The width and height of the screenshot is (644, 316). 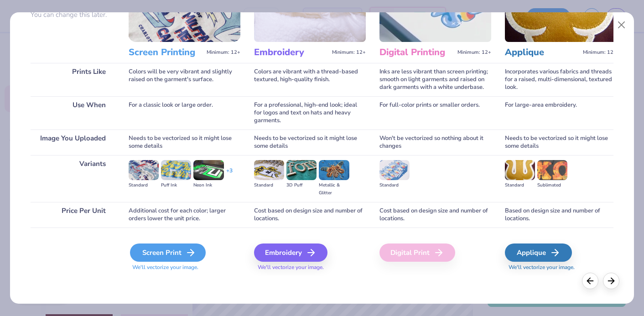 I want to click on div: Embroidery, so click(x=291, y=253).